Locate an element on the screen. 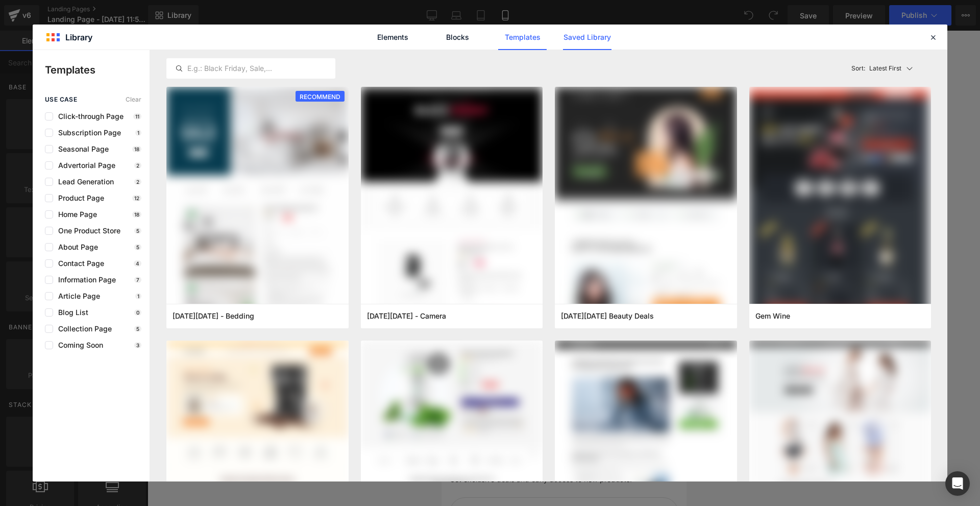 Image resolution: width=980 pixels, height=506 pixels. span: Cyber Monday - Bedding is located at coordinates (214, 316).